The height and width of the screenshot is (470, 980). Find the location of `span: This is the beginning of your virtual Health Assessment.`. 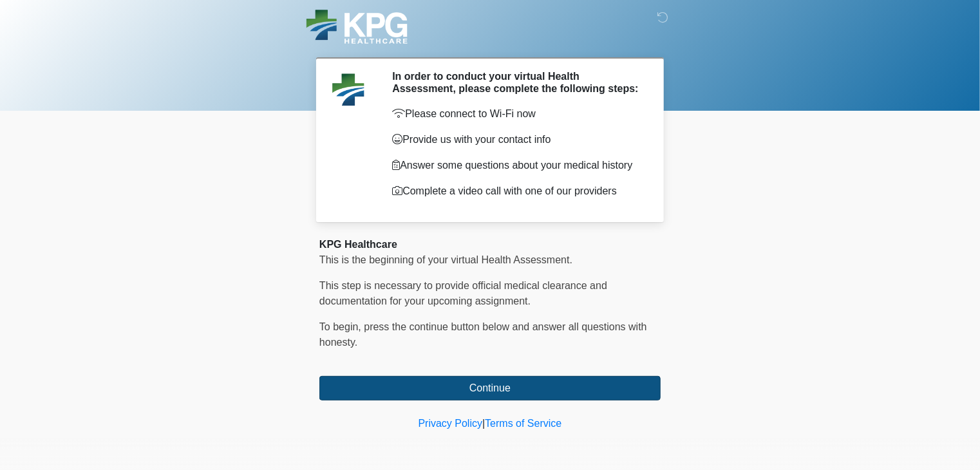

span: This is the beginning of your virtual Health Assessment. is located at coordinates (446, 259).